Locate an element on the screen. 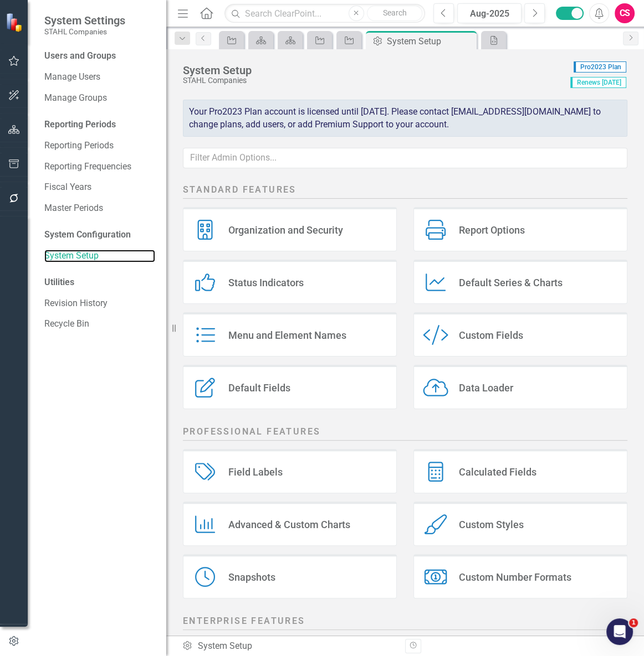  div: Default Series & Charts is located at coordinates (510, 282).